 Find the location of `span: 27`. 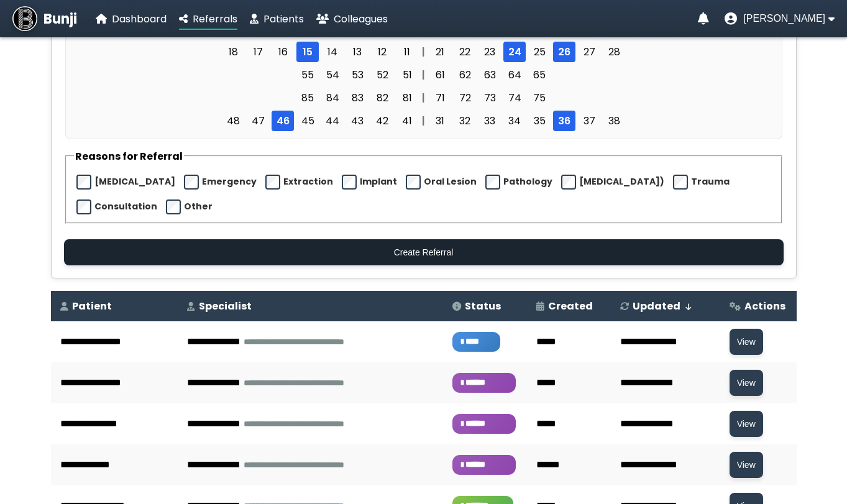

span: 27 is located at coordinates (589, 52).